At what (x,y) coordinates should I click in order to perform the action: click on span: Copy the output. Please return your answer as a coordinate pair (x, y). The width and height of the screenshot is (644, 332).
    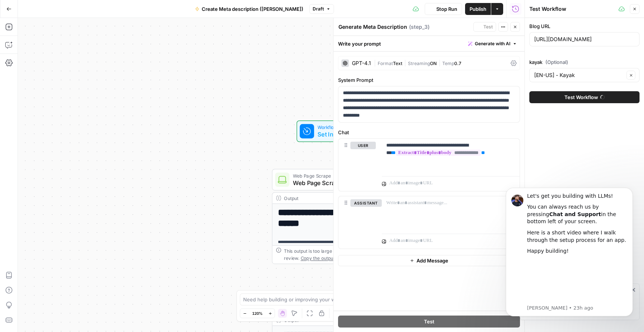
    Looking at the image, I should click on (318, 258).